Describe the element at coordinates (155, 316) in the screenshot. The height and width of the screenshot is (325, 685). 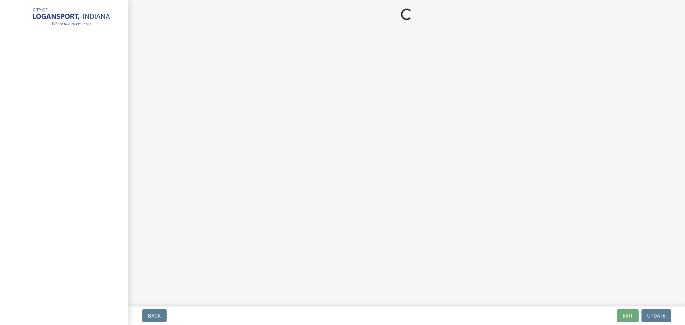
I see `button: Back` at that location.